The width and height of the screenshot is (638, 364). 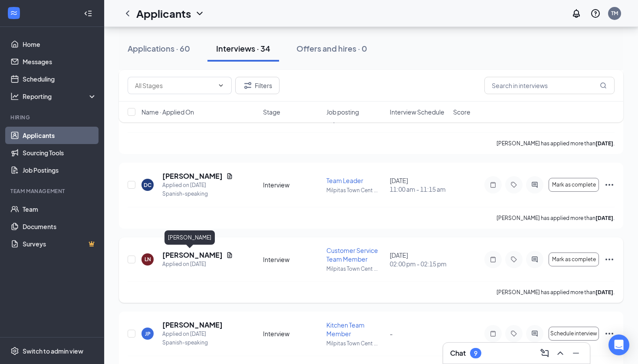 What do you see at coordinates (615, 13) in the screenshot?
I see `div: TM` at bounding box center [615, 13].